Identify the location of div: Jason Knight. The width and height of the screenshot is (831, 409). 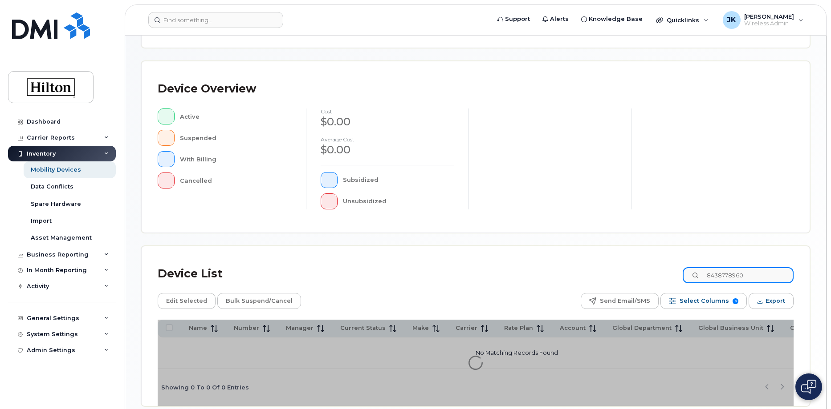
(762, 20).